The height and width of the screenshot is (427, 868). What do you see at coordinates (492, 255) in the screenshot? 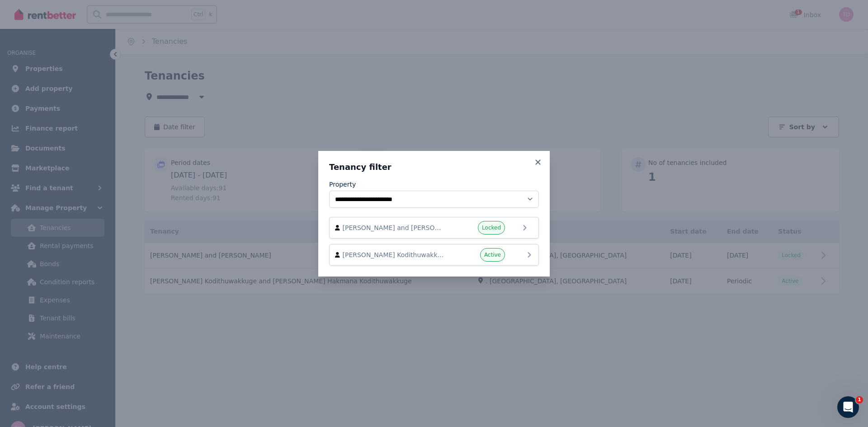
I see `span: Active` at bounding box center [492, 255].